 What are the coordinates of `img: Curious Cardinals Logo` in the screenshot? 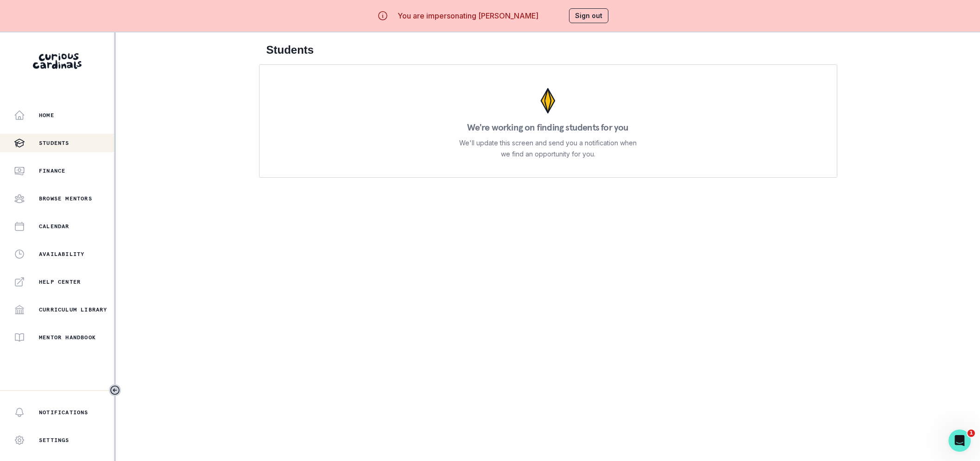 It's located at (57, 61).